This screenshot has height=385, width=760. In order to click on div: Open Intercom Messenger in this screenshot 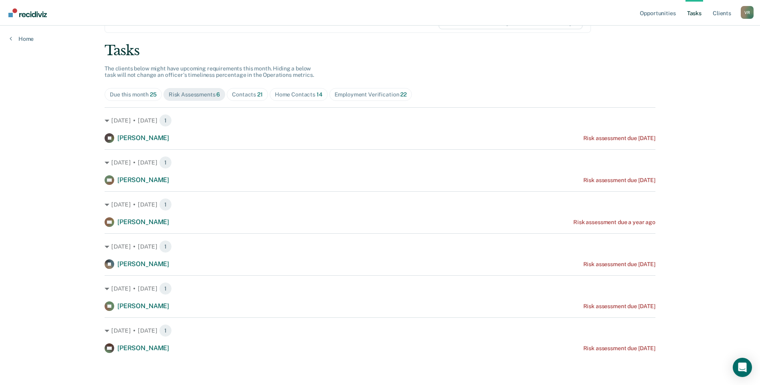, I will do `click(742, 368)`.